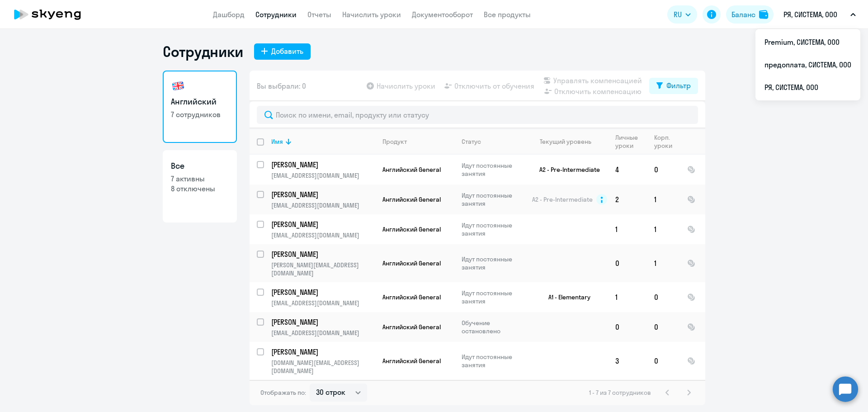 This screenshot has height=412, width=868. Describe the element at coordinates (203, 52) in the screenshot. I see `h1: Сотрудники` at that location.